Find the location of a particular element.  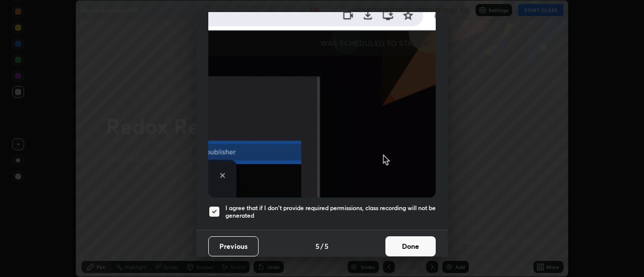

button: Done is located at coordinates (410, 246).